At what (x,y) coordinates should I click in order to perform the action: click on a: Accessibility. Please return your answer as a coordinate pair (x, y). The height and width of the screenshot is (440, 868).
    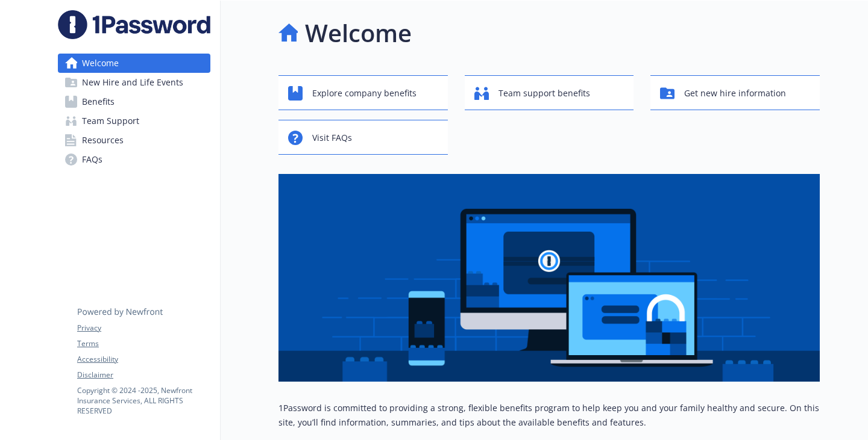
    Looking at the image, I should click on (143, 360).